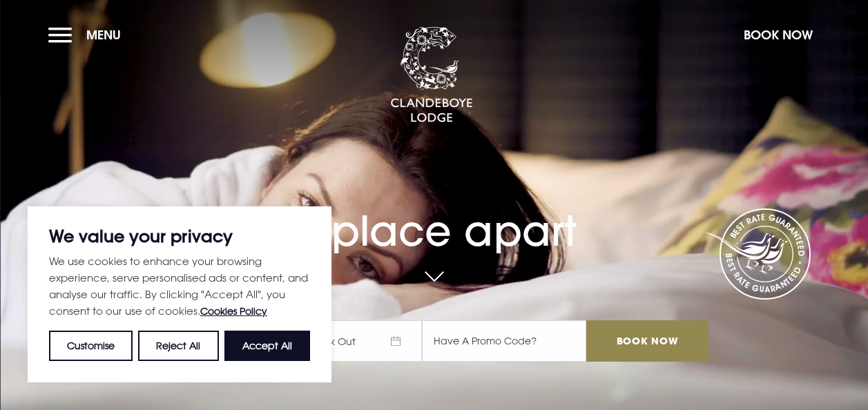 The image size is (868, 410). I want to click on button: Book Now, so click(778, 35).